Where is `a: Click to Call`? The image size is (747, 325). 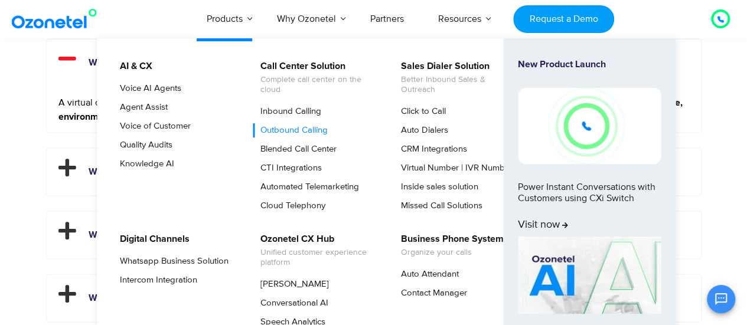
a: Click to Call is located at coordinates (420, 112).